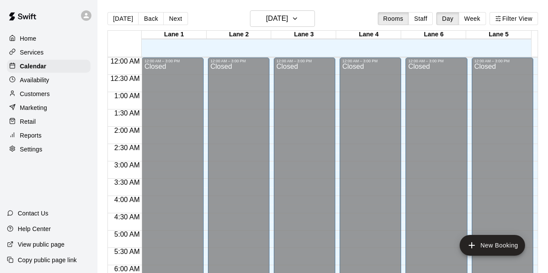  I want to click on span: 4:30 AM, so click(127, 217).